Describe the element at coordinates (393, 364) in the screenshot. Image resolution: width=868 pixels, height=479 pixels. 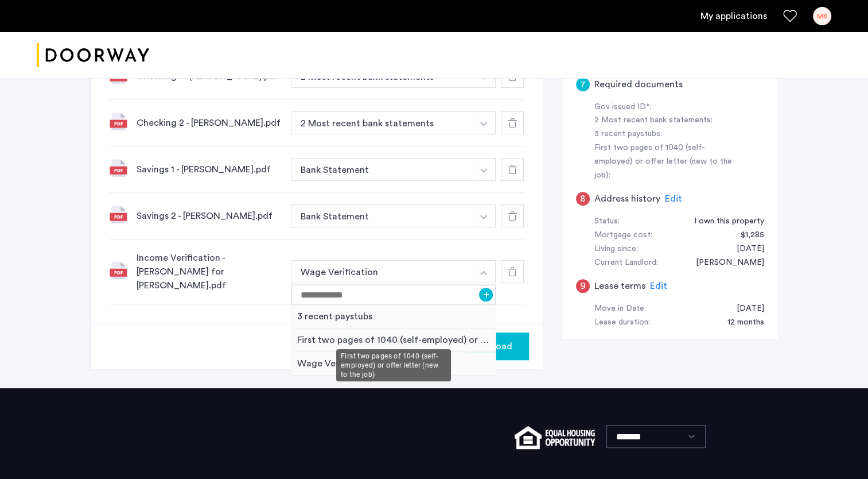
I see `div: Wage Verification` at that location.